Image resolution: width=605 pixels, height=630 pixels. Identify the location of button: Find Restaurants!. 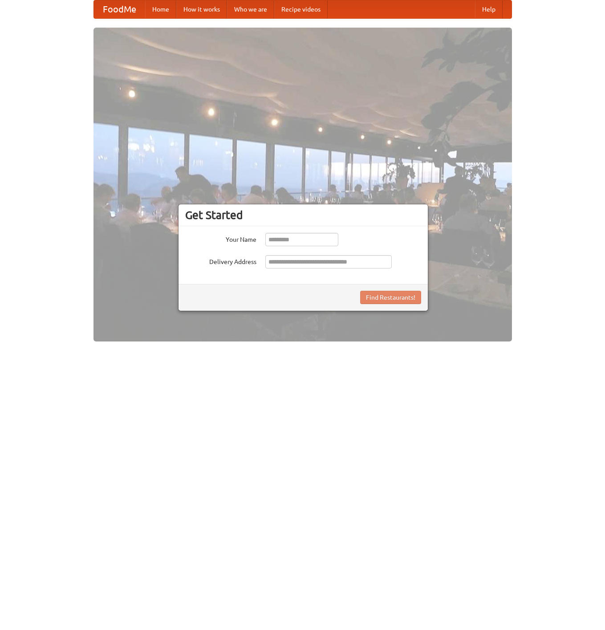
(390, 297).